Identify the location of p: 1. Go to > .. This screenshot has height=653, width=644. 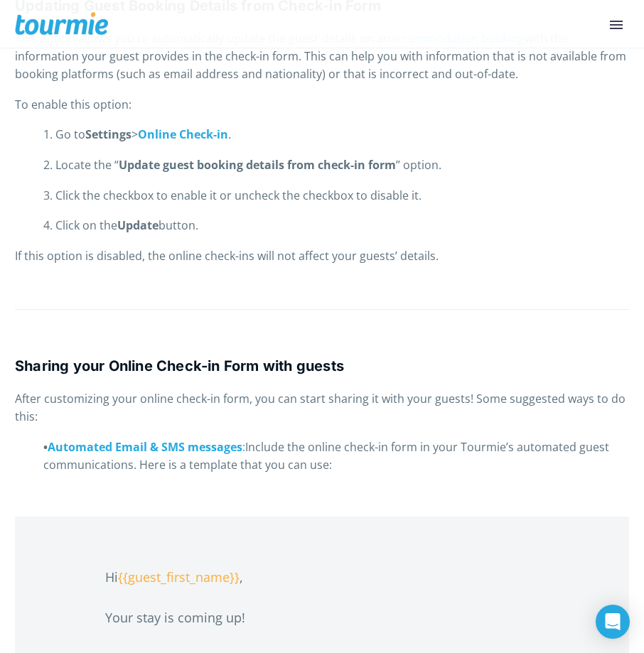
(322, 134).